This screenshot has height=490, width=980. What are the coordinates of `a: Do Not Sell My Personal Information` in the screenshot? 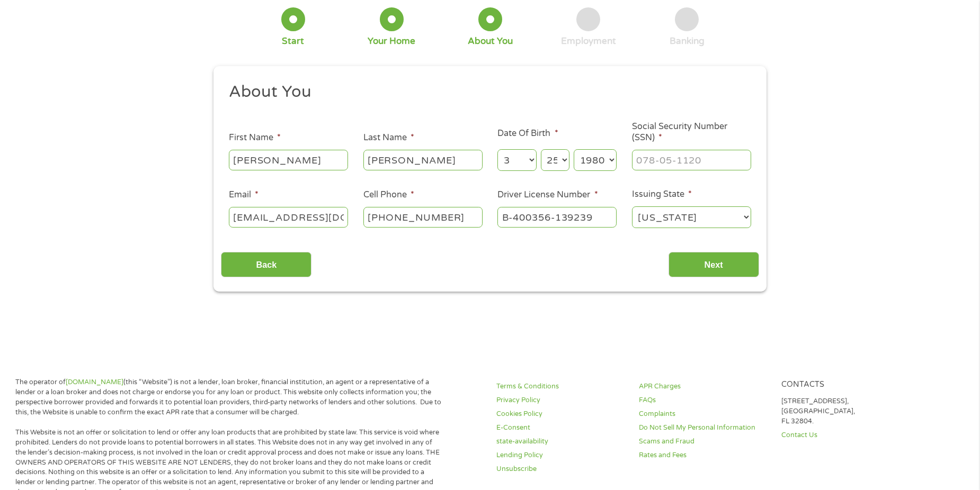 It's located at (704, 427).